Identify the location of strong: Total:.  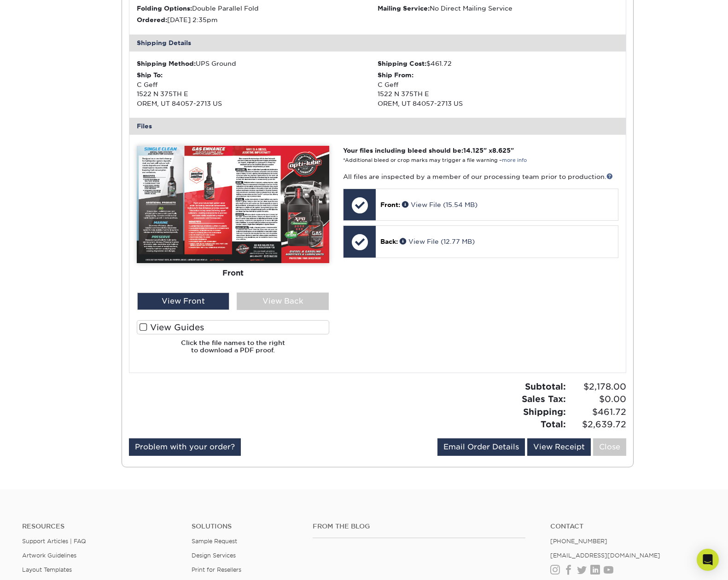
(553, 424).